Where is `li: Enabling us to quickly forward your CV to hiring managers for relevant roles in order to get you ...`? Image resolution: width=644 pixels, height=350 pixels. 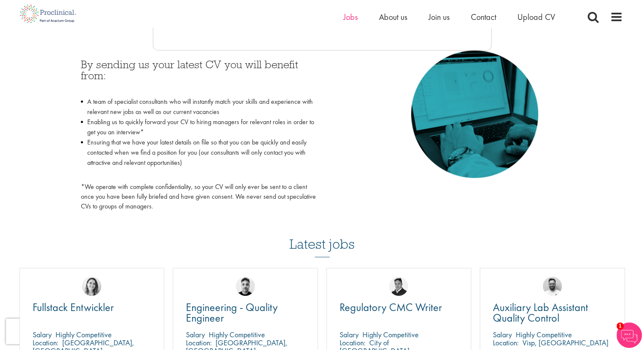 li: Enabling us to quickly forward your CV to hiring managers for relevant roles in order to get you ... is located at coordinates (198, 127).